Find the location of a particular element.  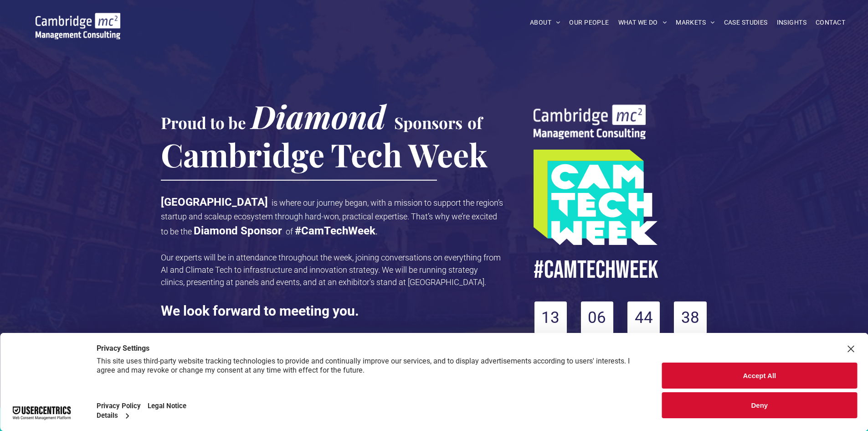

a: CONTACT is located at coordinates (831, 22).